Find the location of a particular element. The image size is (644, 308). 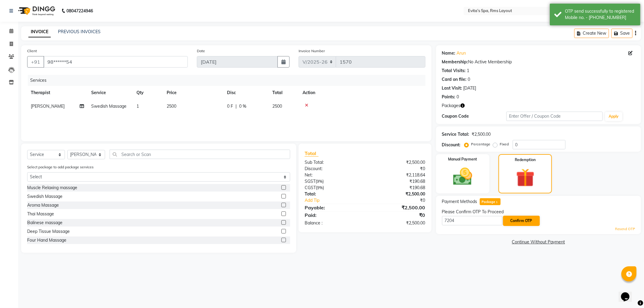

div: Services is located at coordinates (229, 80).